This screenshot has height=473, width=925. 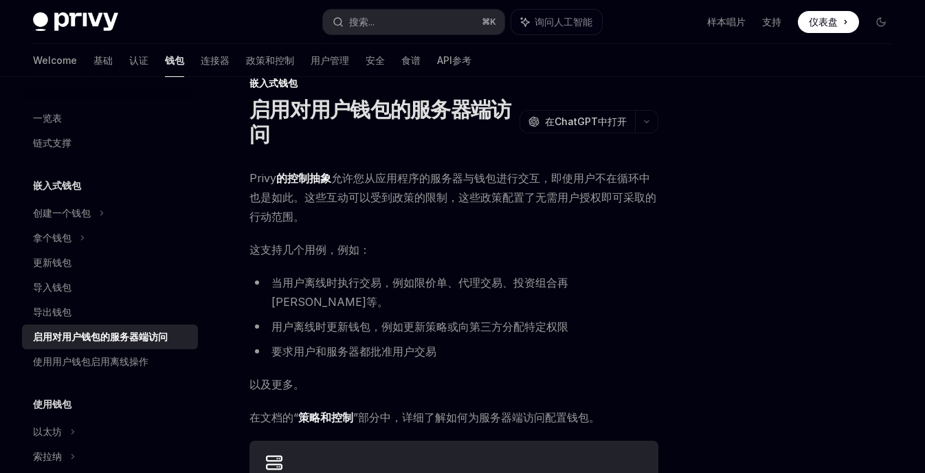 I want to click on div: 启用对用户钱包的服务器端访问, so click(x=100, y=337).